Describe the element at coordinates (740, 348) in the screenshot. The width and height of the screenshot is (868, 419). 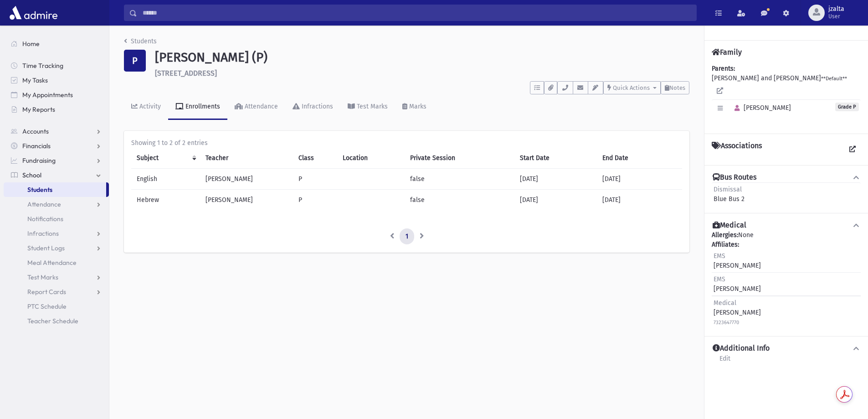
I see `h4: Additional Info` at that location.